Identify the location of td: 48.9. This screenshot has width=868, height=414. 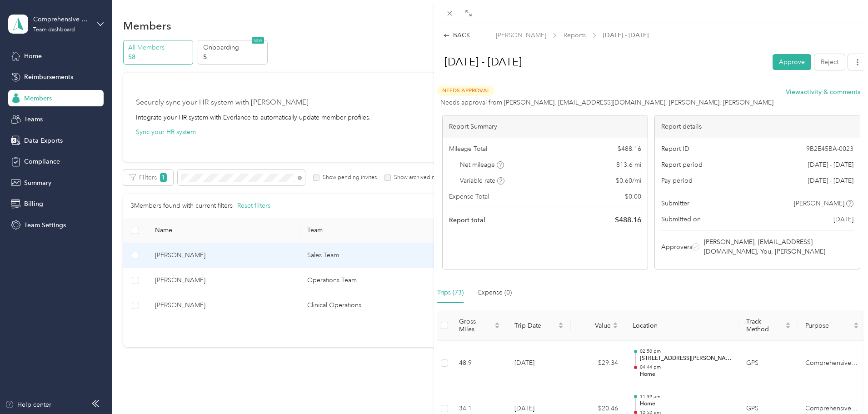
(479, 364).